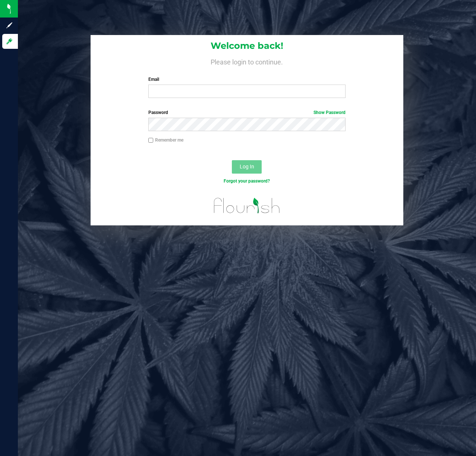 The image size is (476, 456). Describe the element at coordinates (166, 140) in the screenshot. I see `label: Remember me` at that location.